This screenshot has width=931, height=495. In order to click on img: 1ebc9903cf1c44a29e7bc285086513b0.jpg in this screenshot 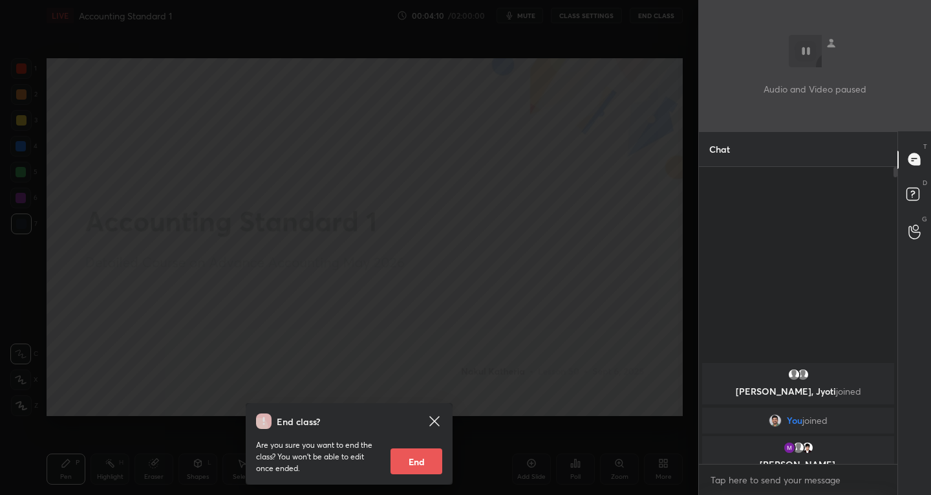, I will do `click(775, 420)`.